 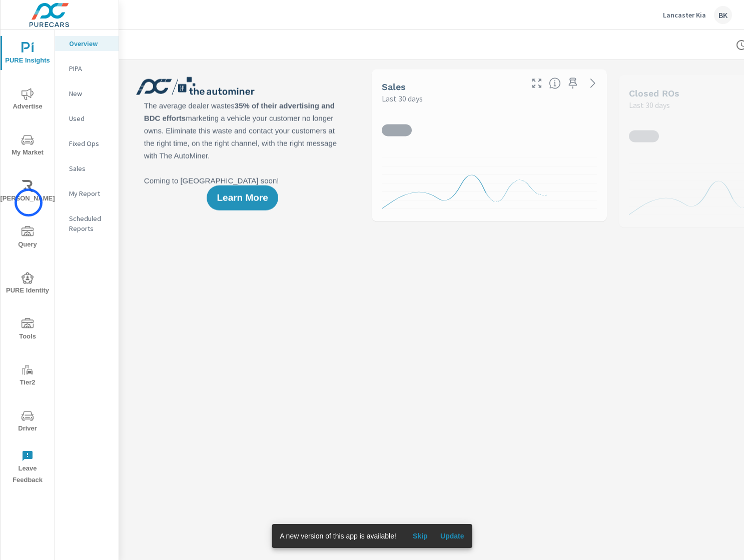 I want to click on span: Query, so click(x=27, y=238).